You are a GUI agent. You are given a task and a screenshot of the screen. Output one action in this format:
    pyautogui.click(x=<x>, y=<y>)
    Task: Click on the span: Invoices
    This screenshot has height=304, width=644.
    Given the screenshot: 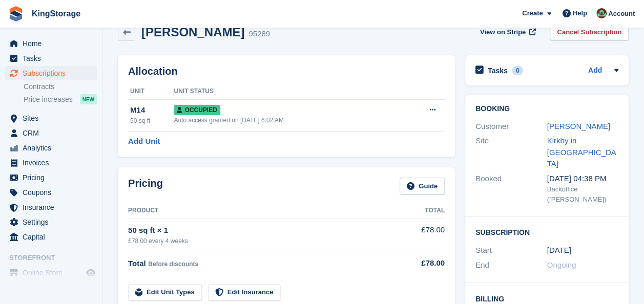 What is the action you would take?
    pyautogui.click(x=53, y=163)
    